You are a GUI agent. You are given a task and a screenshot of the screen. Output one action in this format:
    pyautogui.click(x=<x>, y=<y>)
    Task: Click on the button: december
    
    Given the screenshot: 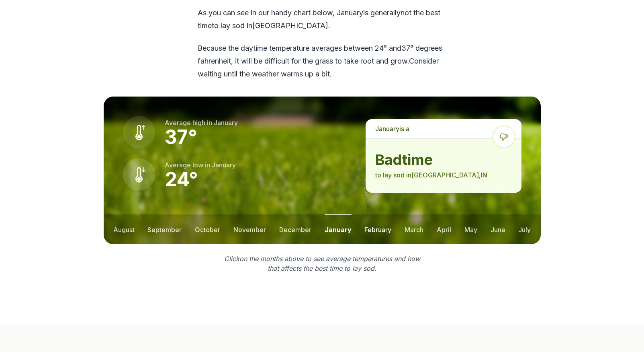 What is the action you would take?
    pyautogui.click(x=295, y=229)
    